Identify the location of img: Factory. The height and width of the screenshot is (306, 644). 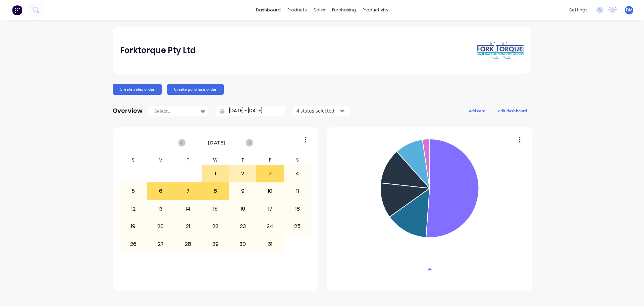
(17, 10).